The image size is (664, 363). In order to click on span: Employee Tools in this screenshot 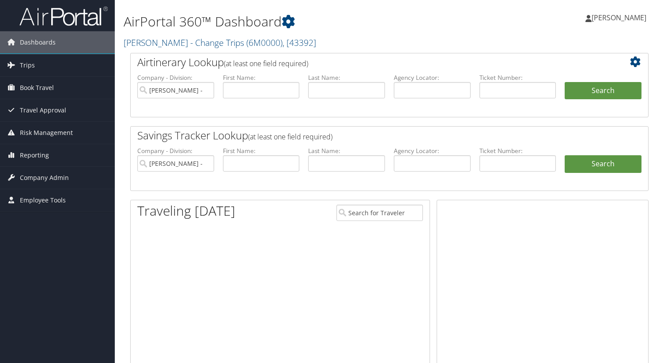, I will do `click(43, 201)`.